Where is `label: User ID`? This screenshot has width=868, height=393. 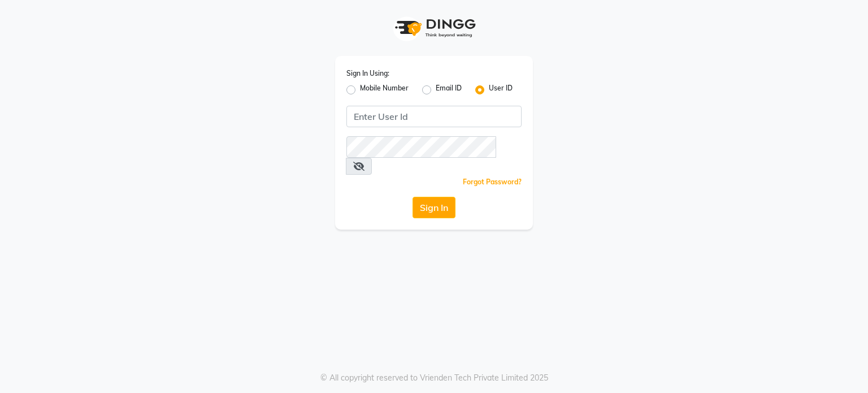
label: User ID is located at coordinates (501, 90).